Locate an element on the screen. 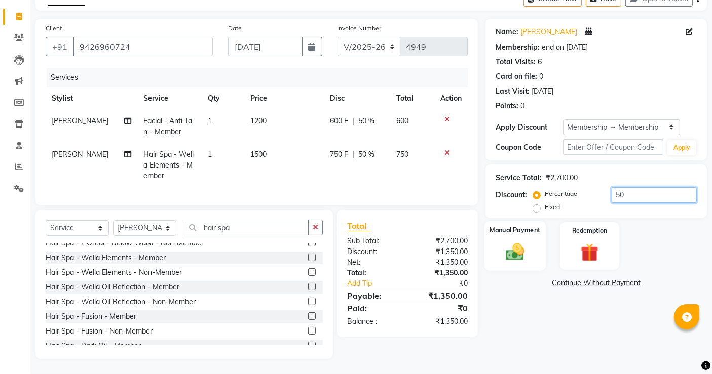 The image size is (712, 374). div: Name: is located at coordinates (507, 32).